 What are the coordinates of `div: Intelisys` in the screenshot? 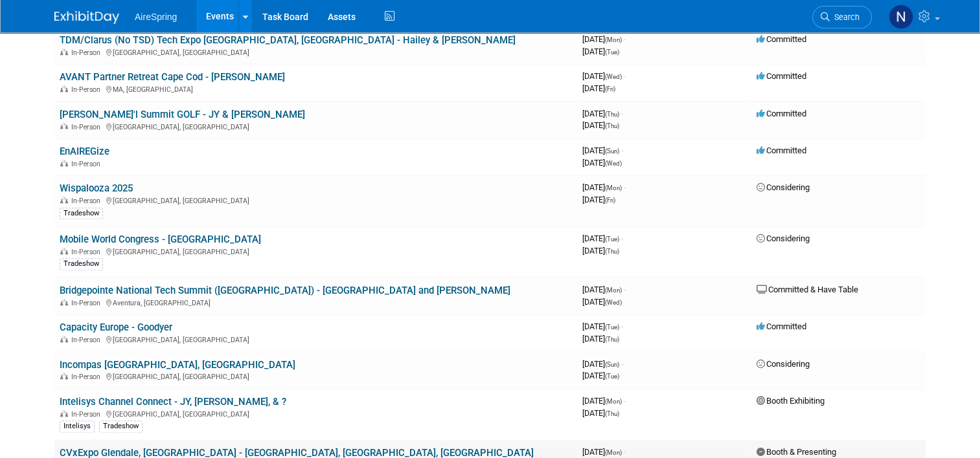 It's located at (77, 426).